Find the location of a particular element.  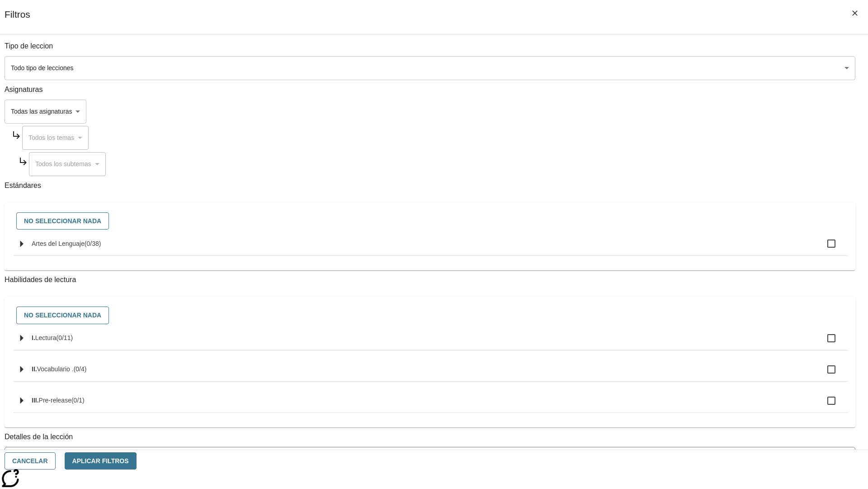

span: Pre-release is located at coordinates (55, 400).